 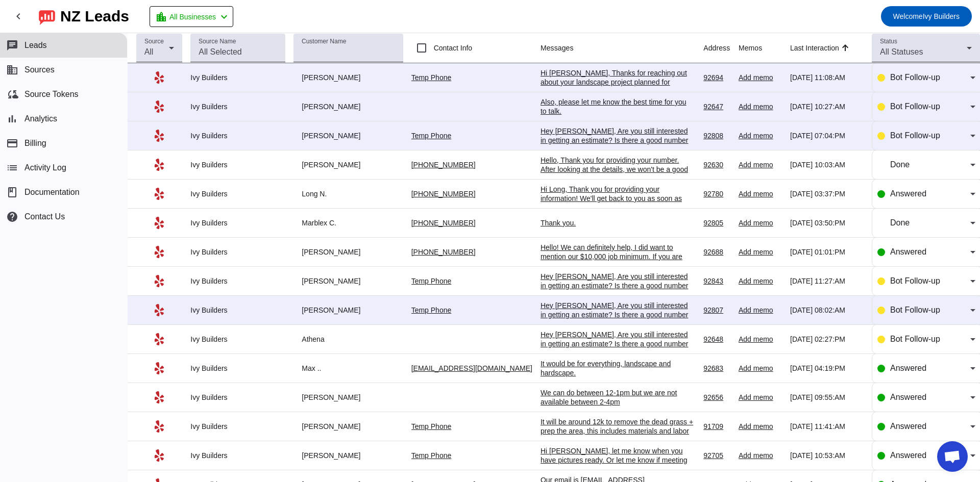 I want to click on span: All Businesses, so click(x=192, y=17).